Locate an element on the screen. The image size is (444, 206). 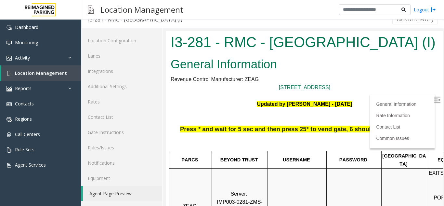
span: IMP003-0281-ZMS-MRV-WS1 is located at coordinates (74, 175).